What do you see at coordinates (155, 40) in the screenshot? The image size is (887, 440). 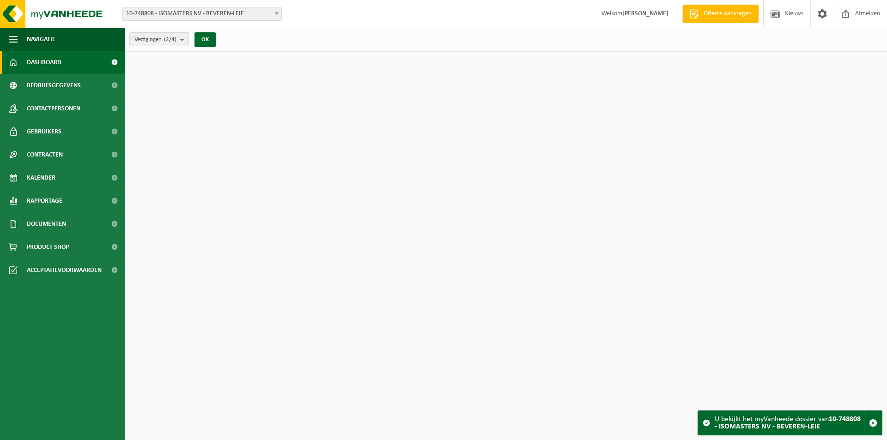 I see `span: Vestigingen` at bounding box center [155, 40].